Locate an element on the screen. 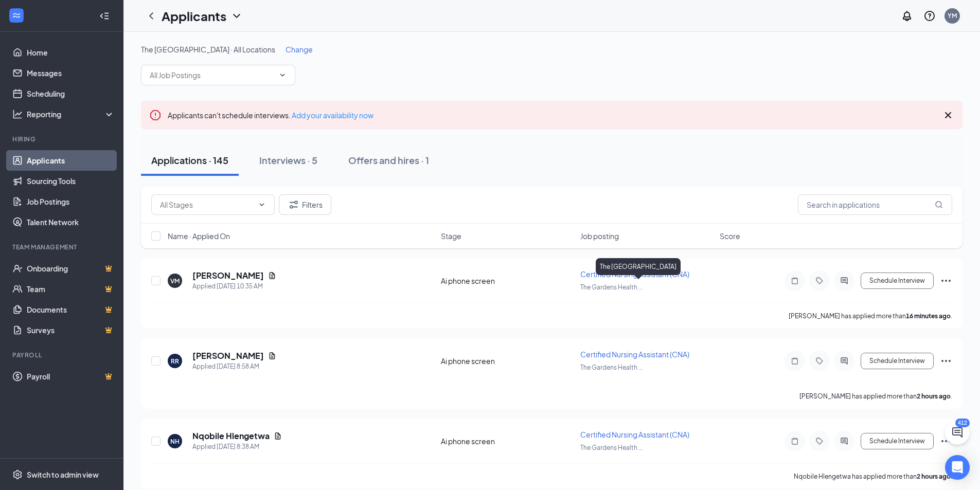 The width and height of the screenshot is (980, 490). span: Score is located at coordinates (730, 236).